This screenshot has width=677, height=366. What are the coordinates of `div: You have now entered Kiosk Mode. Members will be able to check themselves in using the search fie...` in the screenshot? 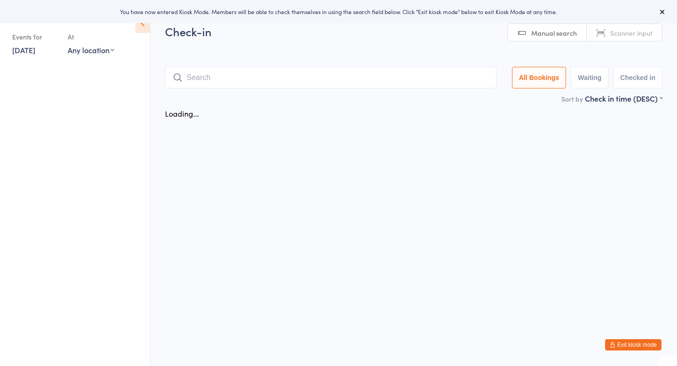 It's located at (339, 11).